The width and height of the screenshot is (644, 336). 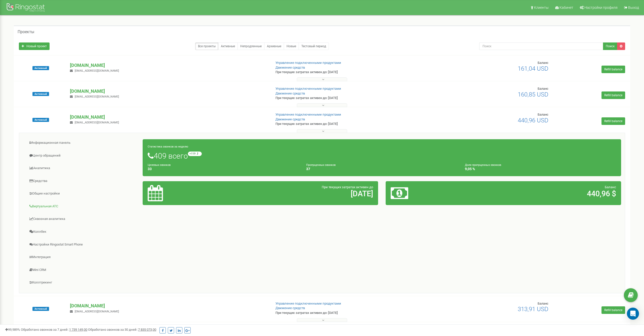 I want to click on a: Коллтрекинг, so click(x=83, y=282).